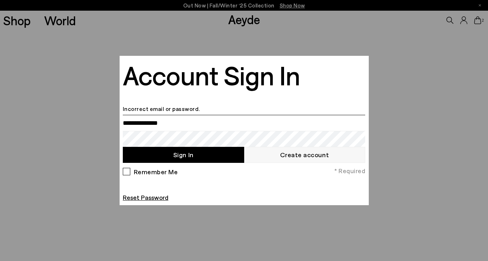 This screenshot has height=261, width=488. Describe the element at coordinates (305, 155) in the screenshot. I see `a: Create account` at that location.